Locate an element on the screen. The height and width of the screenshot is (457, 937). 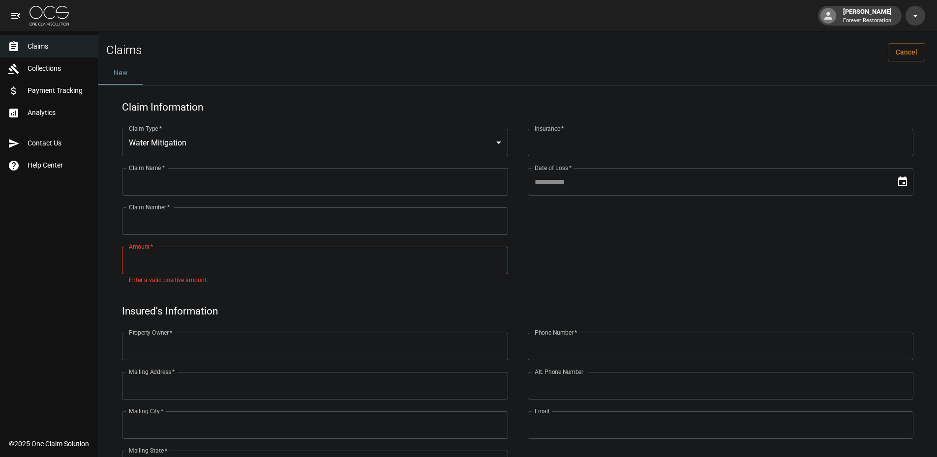
label: Amount is located at coordinates (141, 246).